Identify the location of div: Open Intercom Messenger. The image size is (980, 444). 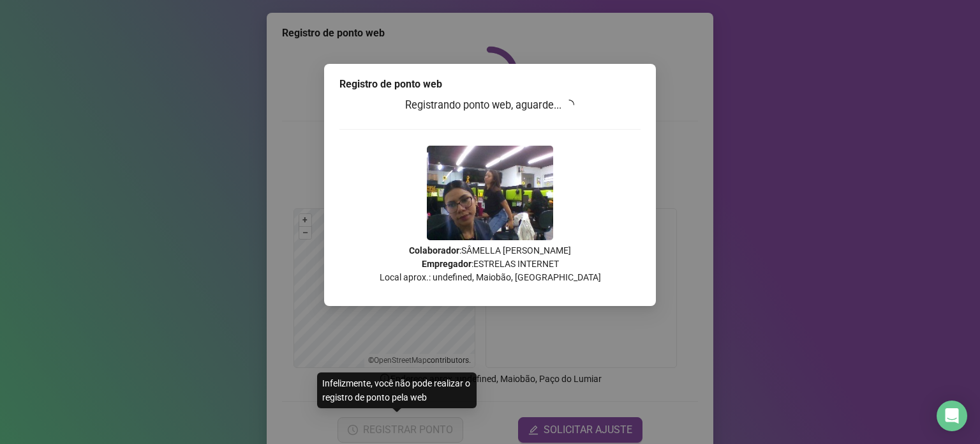
(952, 416).